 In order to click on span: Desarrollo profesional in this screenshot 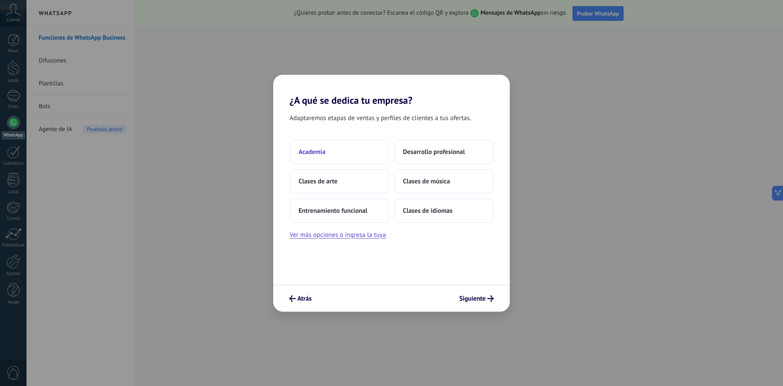, I will do `click(434, 152)`.